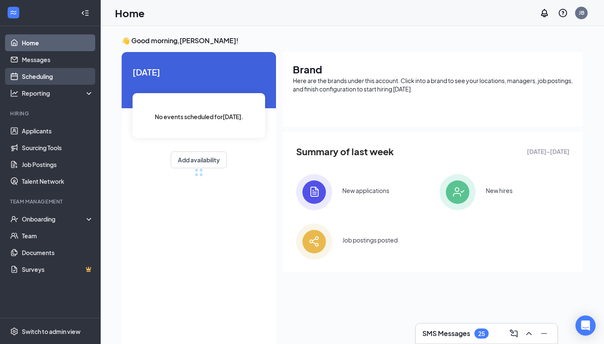 The width and height of the screenshot is (604, 344). I want to click on a: Messages, so click(57, 60).